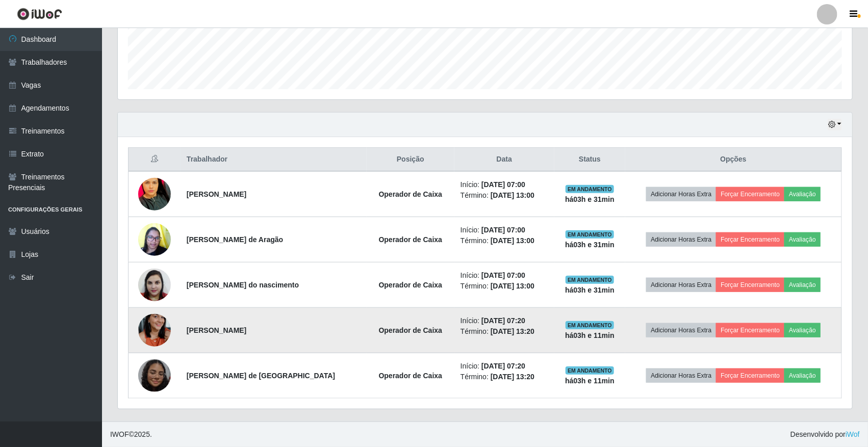  I want to click on img: 1704159862807.jpeg, so click(154, 330).